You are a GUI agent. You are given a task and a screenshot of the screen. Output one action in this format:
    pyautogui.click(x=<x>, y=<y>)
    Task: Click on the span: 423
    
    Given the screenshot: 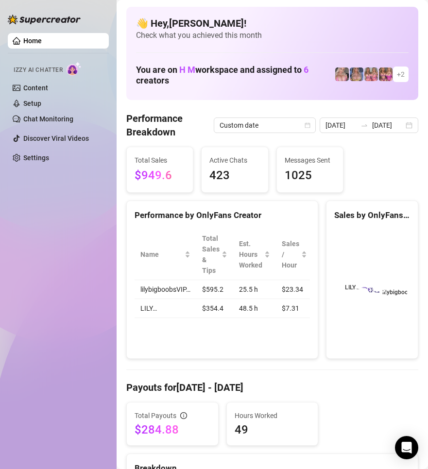 What is the action you would take?
    pyautogui.click(x=235, y=176)
    